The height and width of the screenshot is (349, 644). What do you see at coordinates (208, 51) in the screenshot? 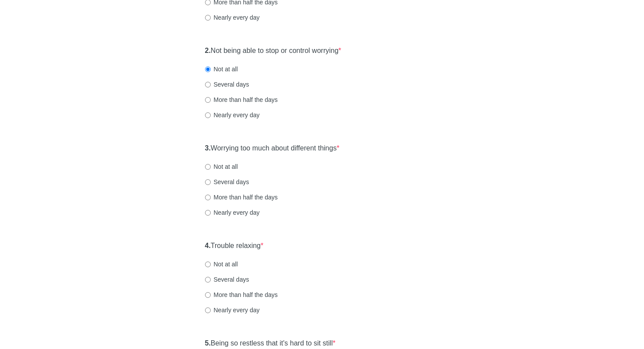
I see `strong: 2.` at bounding box center [208, 51].